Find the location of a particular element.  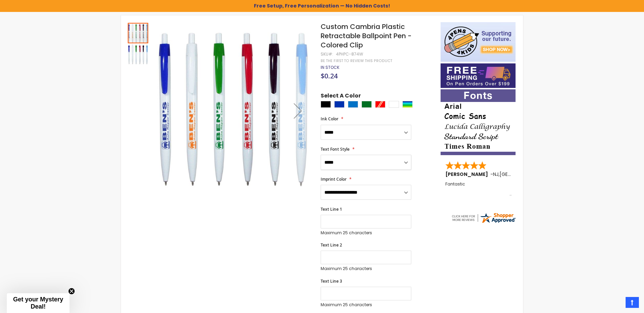

img: 4pens.com widget logo is located at coordinates (483, 218).